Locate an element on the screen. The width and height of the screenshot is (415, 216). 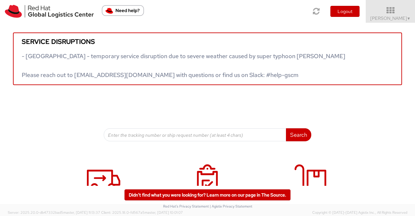
span: Client: 2025.18.0-fd567a5 is located at coordinates (142, 212).